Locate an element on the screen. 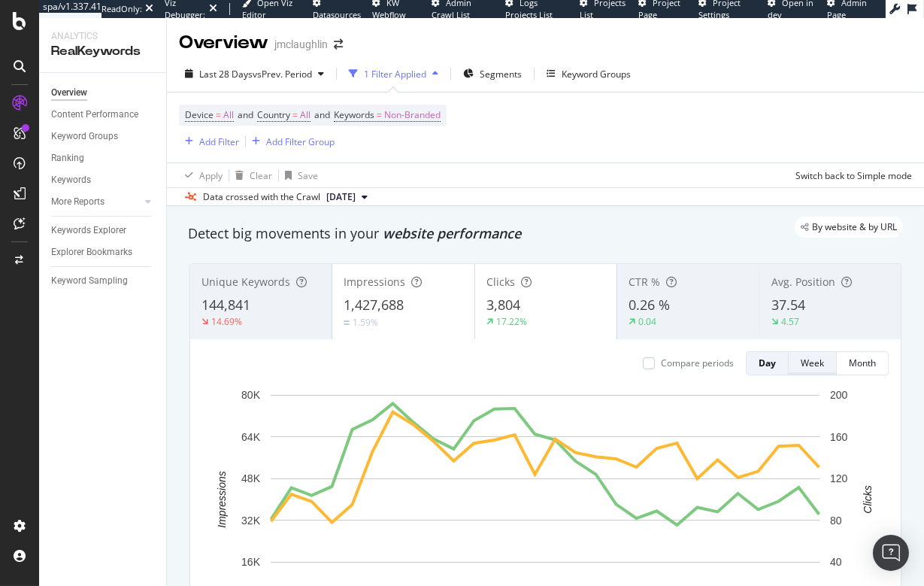 The height and width of the screenshot is (586, 924). div: More Reports is located at coordinates (77, 202).